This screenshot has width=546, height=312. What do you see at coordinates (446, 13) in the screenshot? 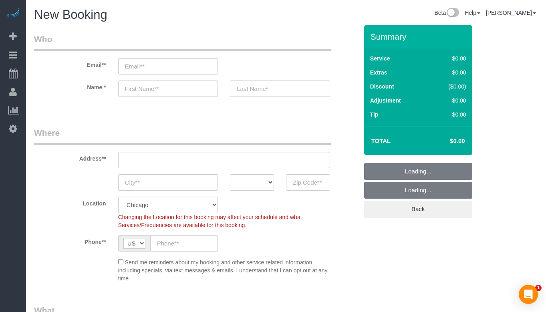
I see `a: Beta` at bounding box center [446, 13].